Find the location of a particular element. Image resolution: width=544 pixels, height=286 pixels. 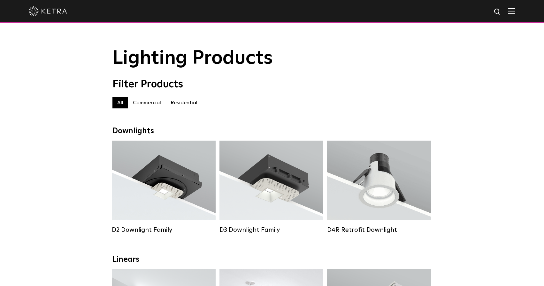

span: Lighting Products is located at coordinates (192, 58).